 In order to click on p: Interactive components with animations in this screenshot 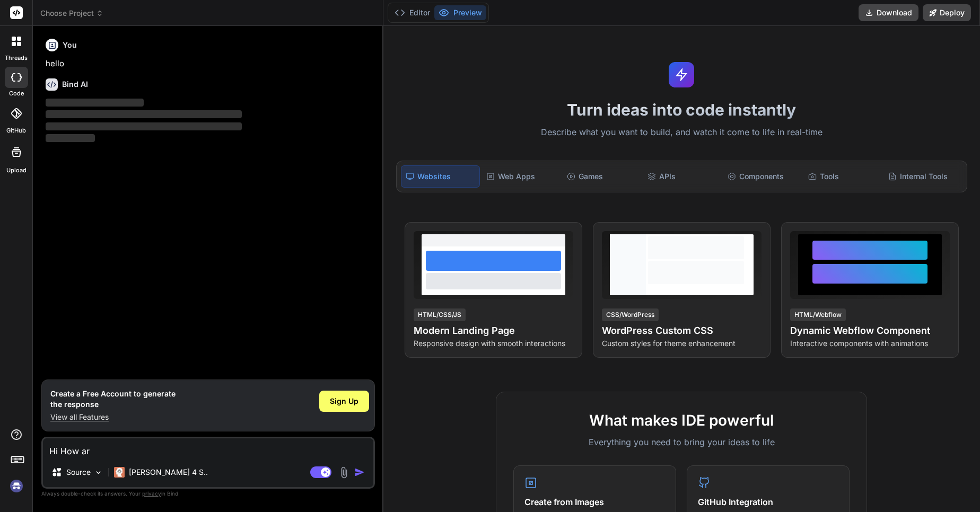, I will do `click(870, 344)`.